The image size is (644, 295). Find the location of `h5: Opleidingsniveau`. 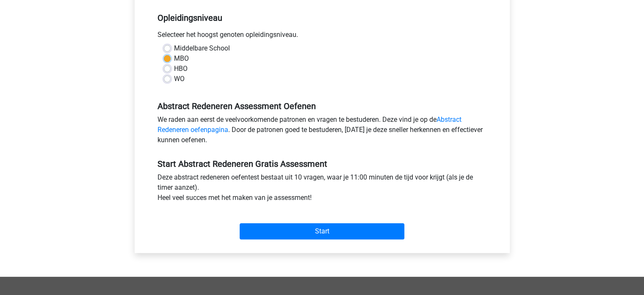

h5: Opleidingsniveau is located at coordinates (322, 18).